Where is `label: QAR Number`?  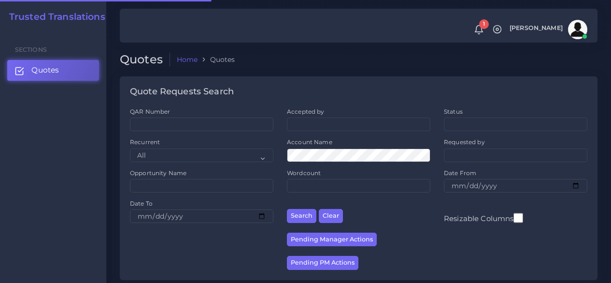 label: QAR Number is located at coordinates (150, 111).